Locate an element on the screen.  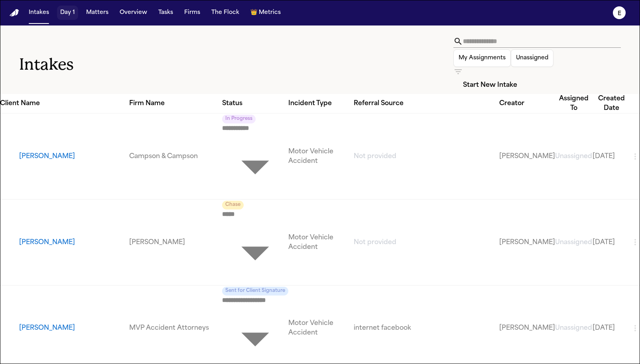
div: Referral Source is located at coordinates (426, 104).